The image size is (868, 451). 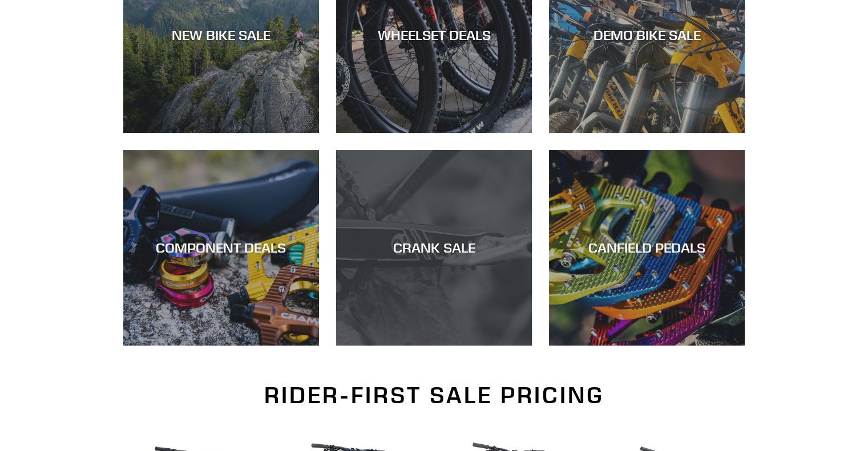 What do you see at coordinates (646, 248) in the screenshot?
I see `a: CANFIELD PEDALS` at bounding box center [646, 248].